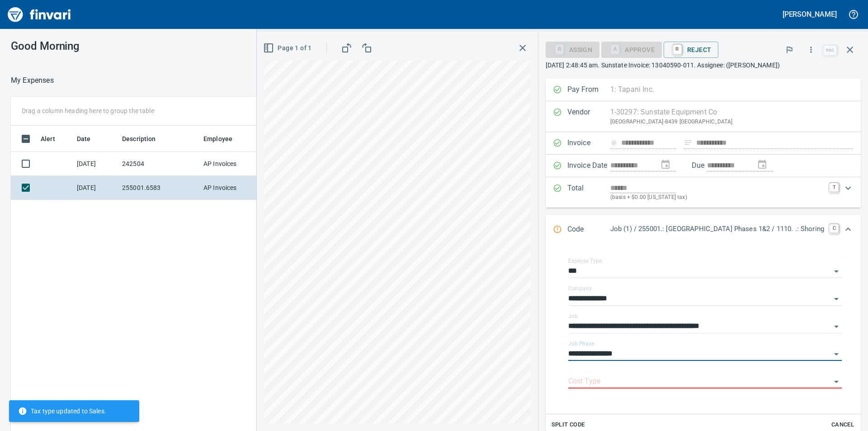  I want to click on div: Assign, so click(572, 49).